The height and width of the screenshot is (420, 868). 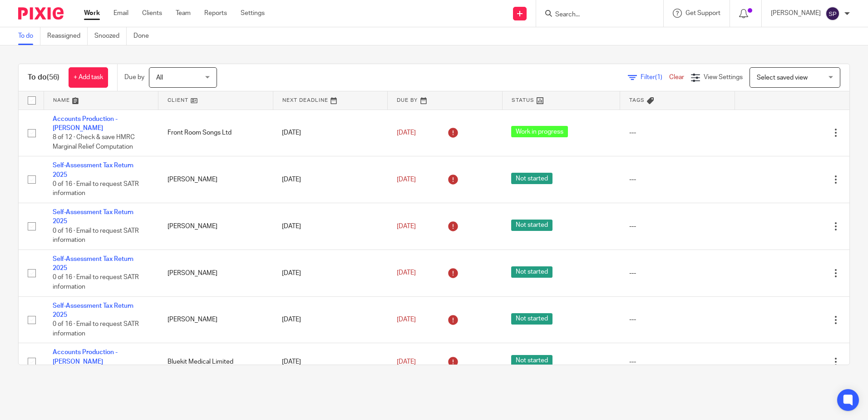 What do you see at coordinates (782, 78) in the screenshot?
I see `span: Select saved view` at bounding box center [782, 78].